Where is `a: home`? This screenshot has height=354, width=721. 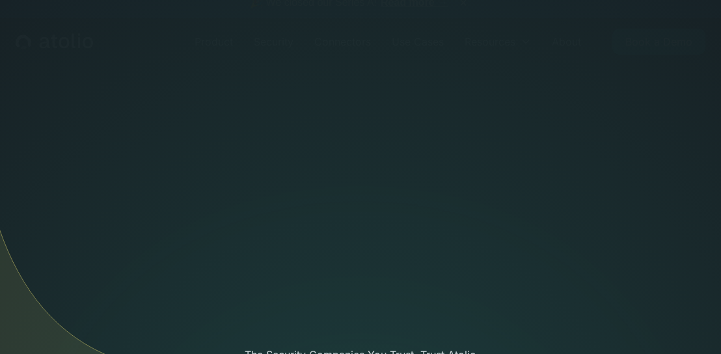 a: home is located at coordinates (54, 42).